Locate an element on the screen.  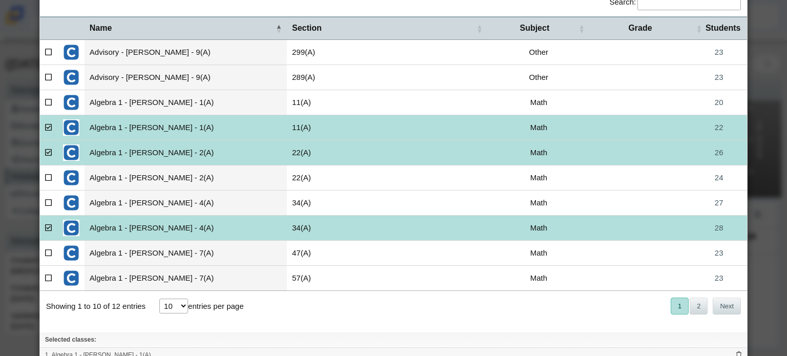
td: 57(A) is located at coordinates (387, 278).